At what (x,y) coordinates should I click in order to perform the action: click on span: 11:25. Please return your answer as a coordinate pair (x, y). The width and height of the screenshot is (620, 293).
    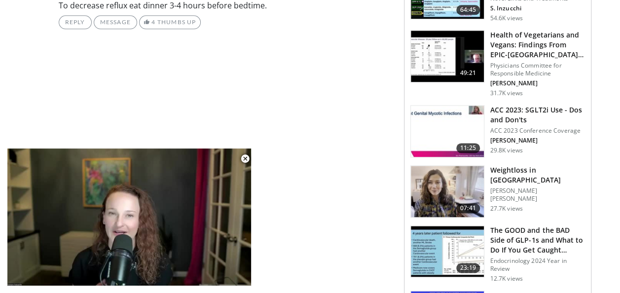
    Looking at the image, I should click on (468, 148).